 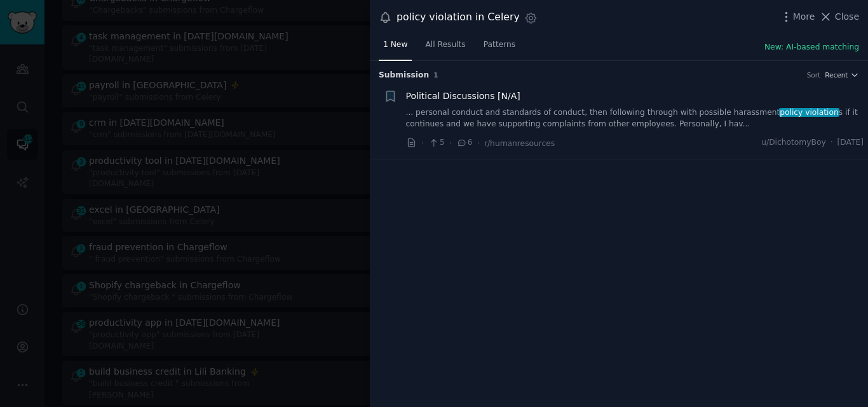 What do you see at coordinates (395, 45) in the screenshot?
I see `span: 1 New` at bounding box center [395, 45].